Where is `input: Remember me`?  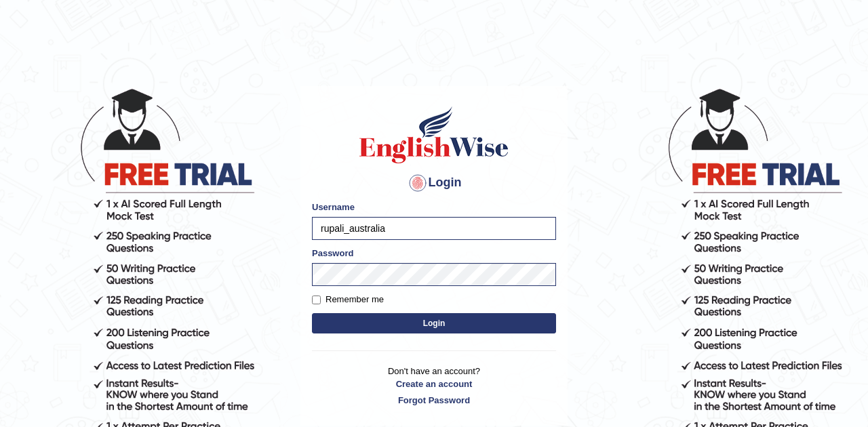 input: Remember me is located at coordinates (316, 299).